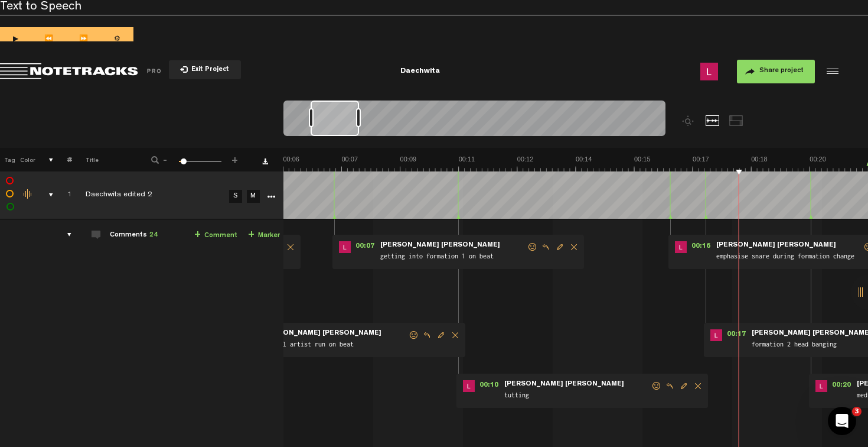  Describe the element at coordinates (208, 69) in the screenshot. I see `span: Exit Project` at that location.